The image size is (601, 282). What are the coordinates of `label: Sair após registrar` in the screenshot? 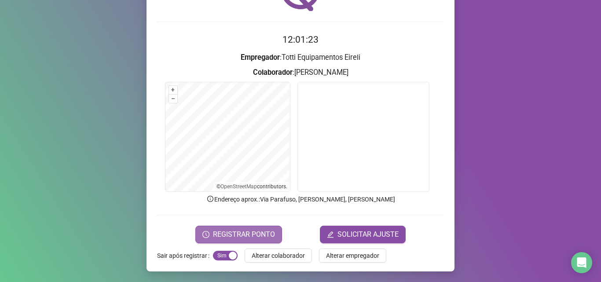 It's located at (185, 255).